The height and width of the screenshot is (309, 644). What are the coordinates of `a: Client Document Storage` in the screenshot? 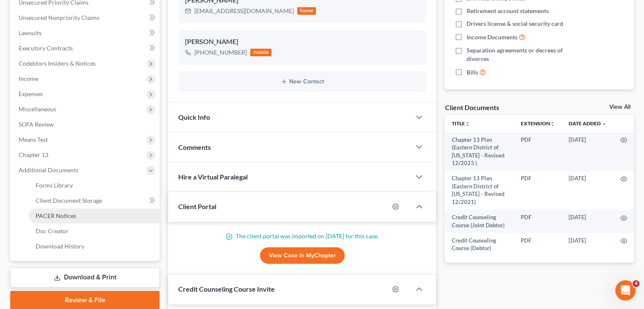 It's located at (94, 201).